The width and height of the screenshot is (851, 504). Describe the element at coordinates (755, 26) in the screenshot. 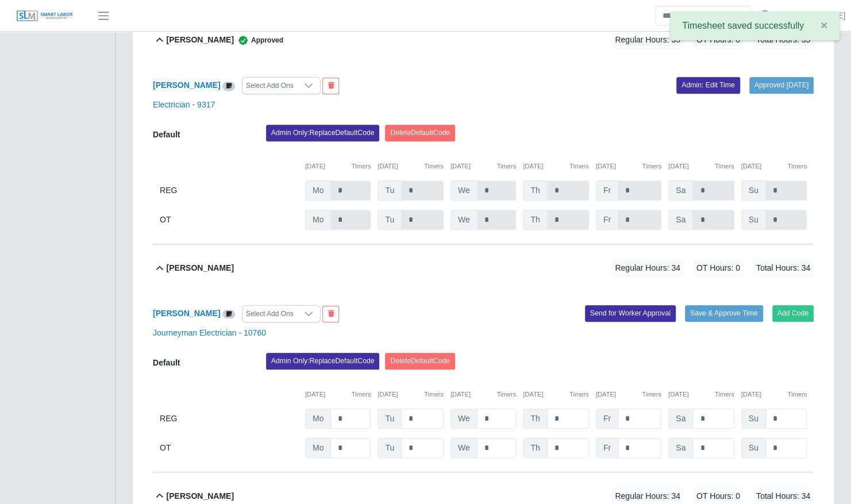

I see `div: Timesheet saved successfully` at that location.